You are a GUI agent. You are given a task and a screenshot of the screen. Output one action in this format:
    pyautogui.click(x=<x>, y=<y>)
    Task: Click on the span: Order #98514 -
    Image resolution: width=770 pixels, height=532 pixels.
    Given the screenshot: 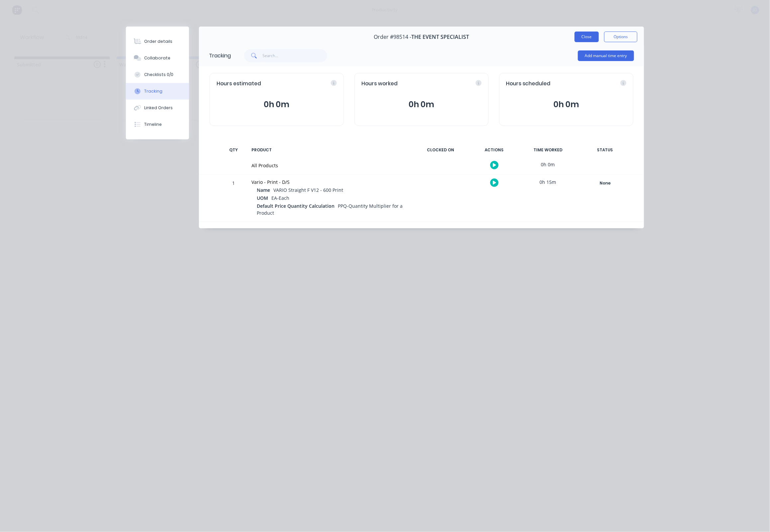 What is the action you would take?
    pyautogui.click(x=392, y=37)
    